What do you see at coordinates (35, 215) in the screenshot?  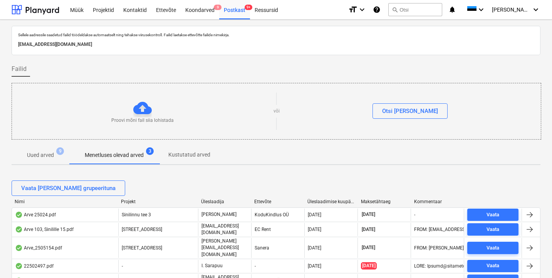 I see `div: Arve 25024.pdf` at bounding box center [35, 215].